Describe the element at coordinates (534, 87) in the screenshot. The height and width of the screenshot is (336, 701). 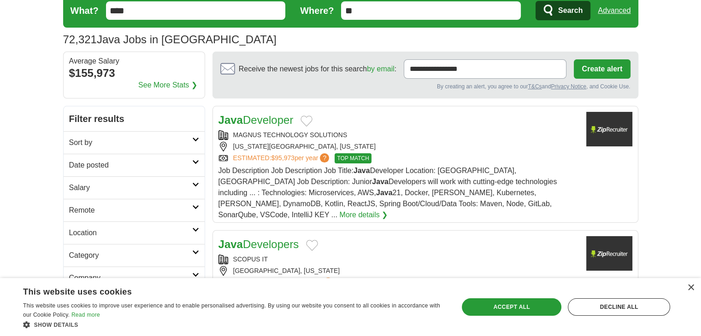
I see `a: T&Cs` at that location.